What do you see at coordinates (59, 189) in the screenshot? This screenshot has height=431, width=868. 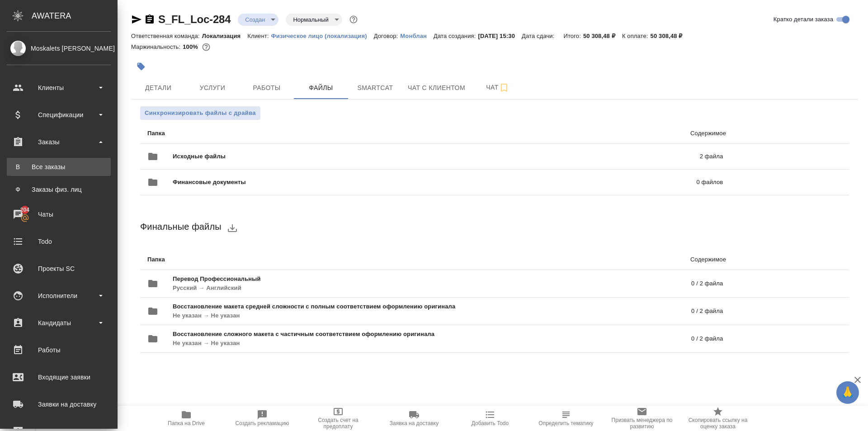 I see `a: ФЗаказы физ. лиц` at bounding box center [59, 189].